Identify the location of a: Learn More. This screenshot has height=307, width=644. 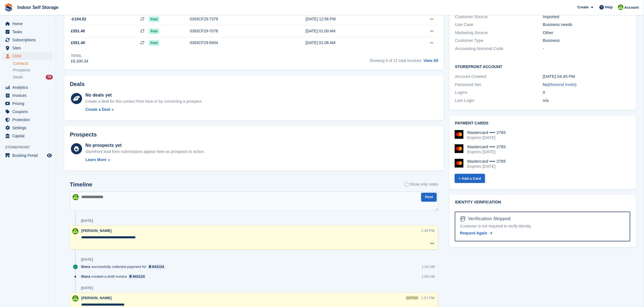
(145, 160).